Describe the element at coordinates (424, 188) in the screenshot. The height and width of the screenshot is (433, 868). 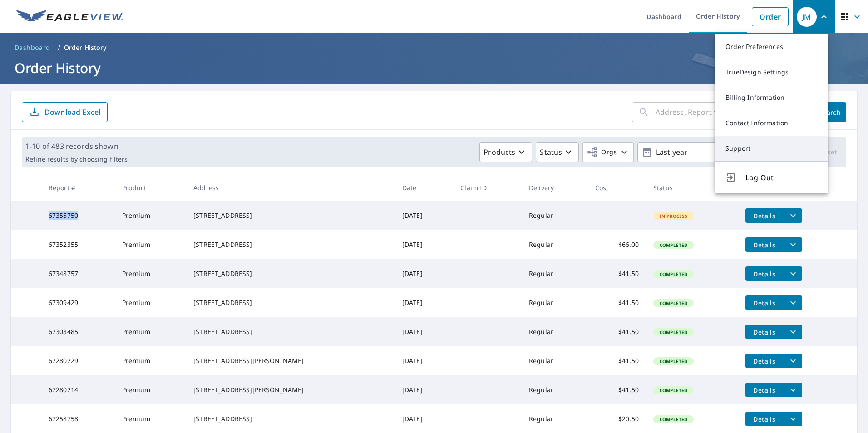
I see `th: Date` at that location.